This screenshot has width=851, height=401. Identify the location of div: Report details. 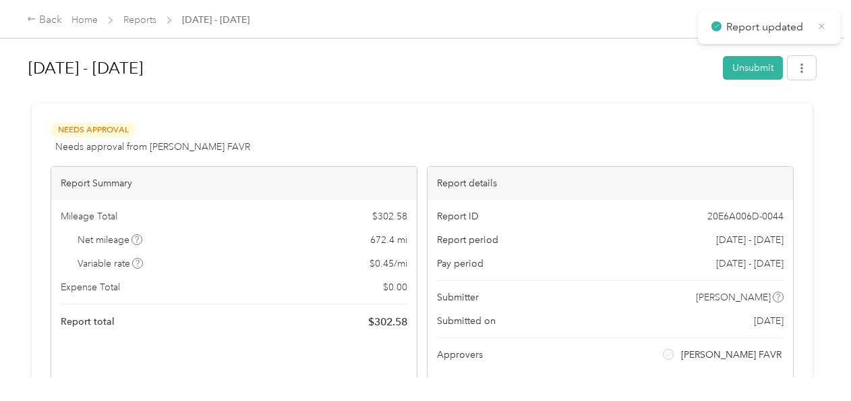
(611, 183).